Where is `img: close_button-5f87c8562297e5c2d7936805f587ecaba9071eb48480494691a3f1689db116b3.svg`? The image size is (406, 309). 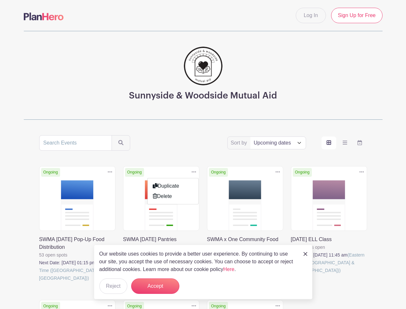
img: close_button-5f87c8562297e5c2d7936805f587ecaba9071eb48480494691a3f1689db116b3.svg is located at coordinates (305, 254).